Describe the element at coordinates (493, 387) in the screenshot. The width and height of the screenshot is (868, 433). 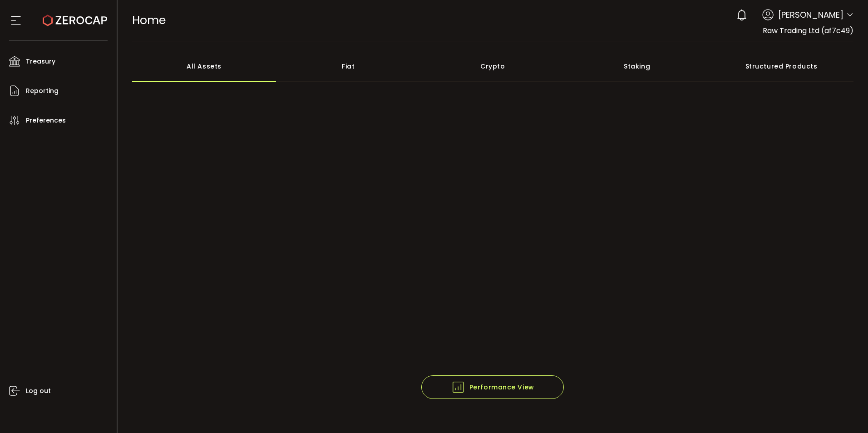
I see `button: Performance View` at that location.